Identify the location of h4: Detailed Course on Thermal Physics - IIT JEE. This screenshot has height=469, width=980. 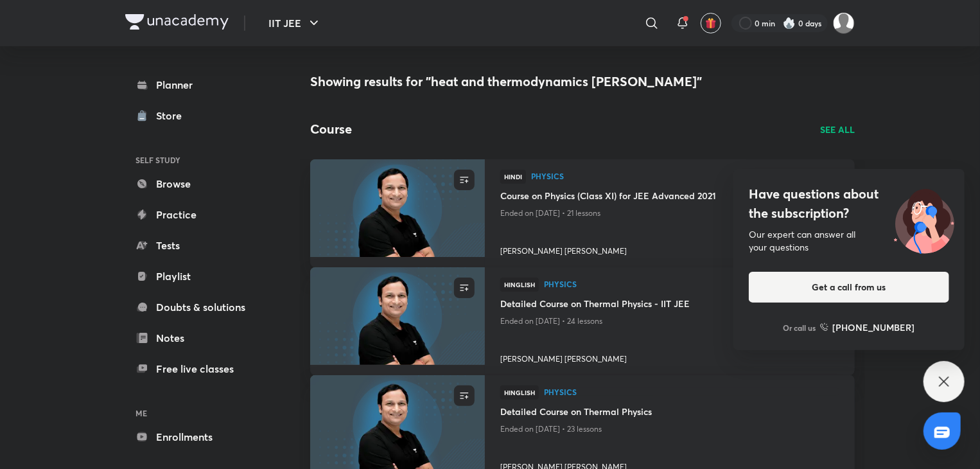
(670, 305).